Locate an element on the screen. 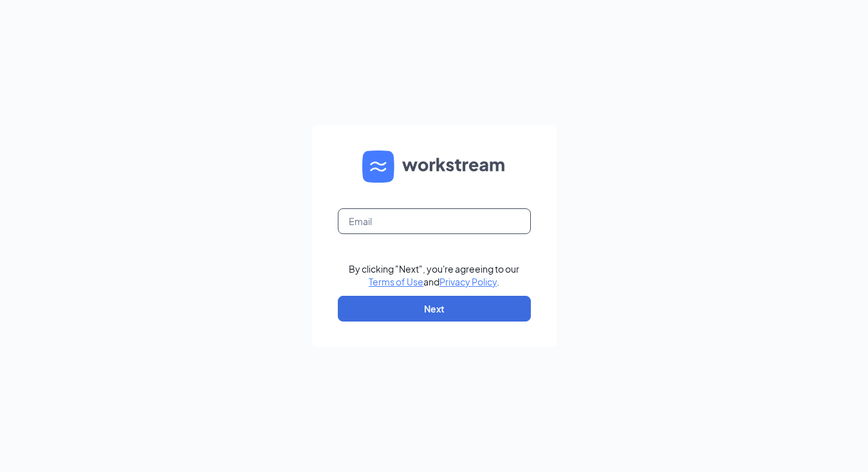  div: By clicking "Next", you're agreeing to our and . is located at coordinates (434, 275).